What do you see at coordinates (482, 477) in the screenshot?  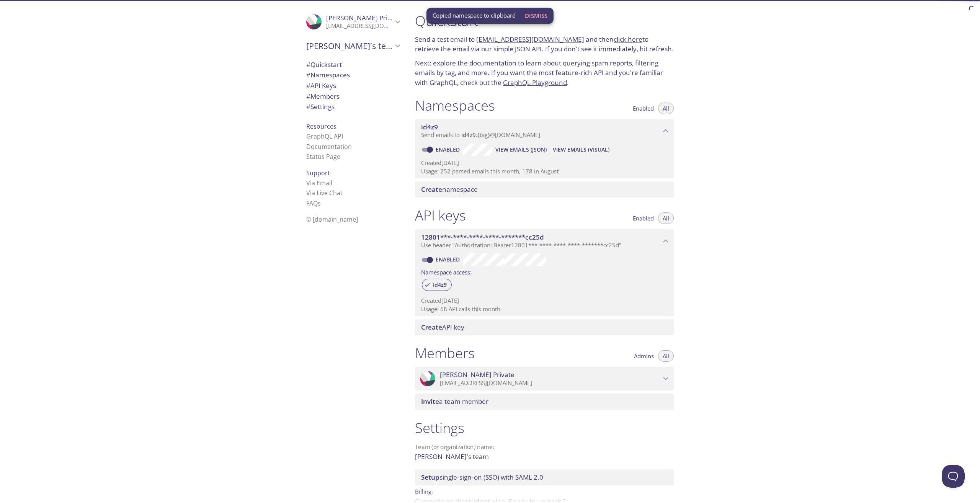 I see `span: single-sign-on (SSO) with SAML 2.0` at bounding box center [482, 477].